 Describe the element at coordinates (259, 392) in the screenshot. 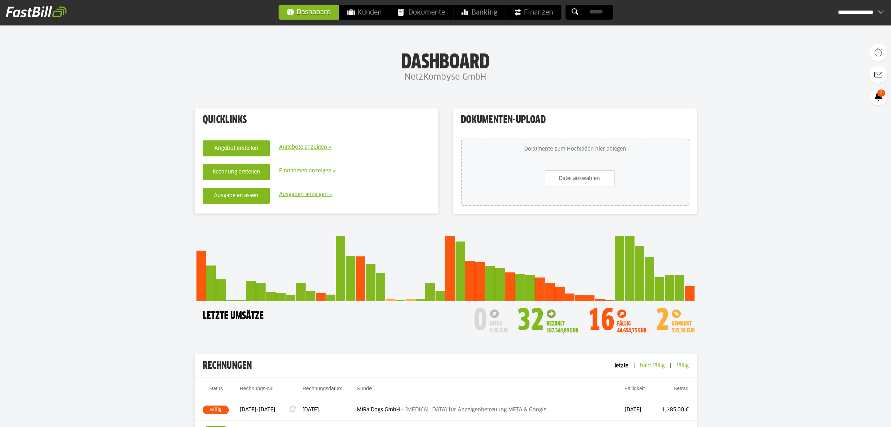

I see `th: Rechnungs-Nr.` at that location.